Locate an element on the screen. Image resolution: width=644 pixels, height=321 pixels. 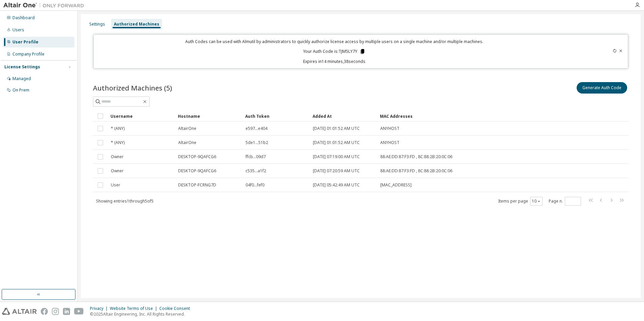
span: c535...a1f2 is located at coordinates (256, 171).